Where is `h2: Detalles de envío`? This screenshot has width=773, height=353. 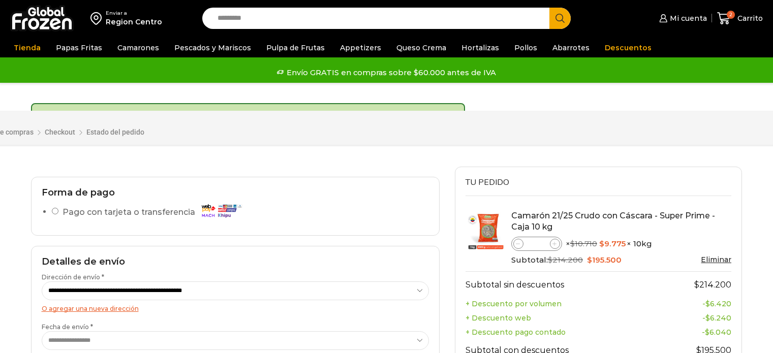
h2: Detalles de envío is located at coordinates (235, 262).